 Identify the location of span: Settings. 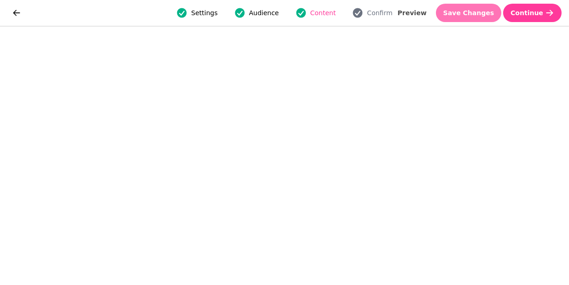
(204, 13).